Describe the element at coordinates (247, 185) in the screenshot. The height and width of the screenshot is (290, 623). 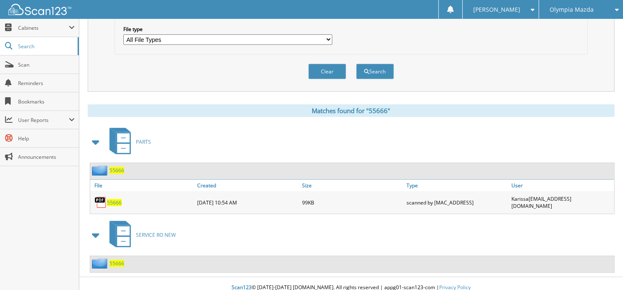
I see `a: Created` at that location.